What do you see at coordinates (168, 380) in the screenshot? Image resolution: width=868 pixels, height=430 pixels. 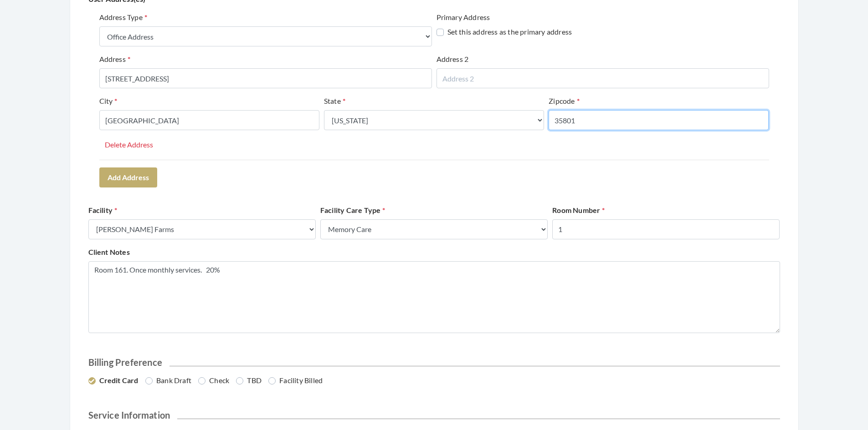 I see `label: Bank Draft` at bounding box center [168, 380].